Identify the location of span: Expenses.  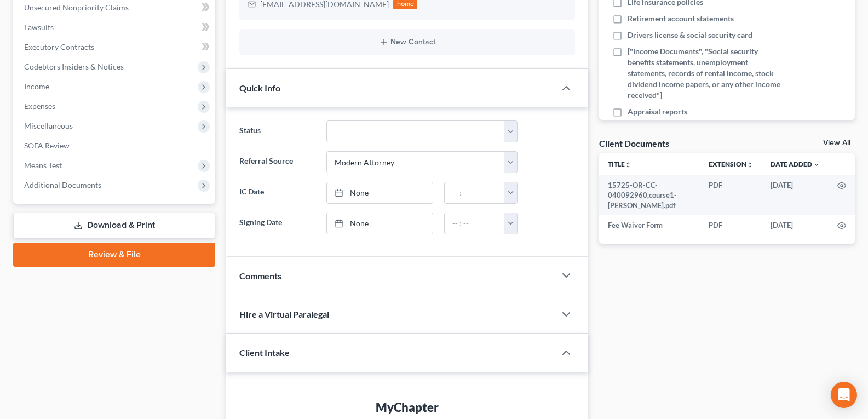
(40, 106).